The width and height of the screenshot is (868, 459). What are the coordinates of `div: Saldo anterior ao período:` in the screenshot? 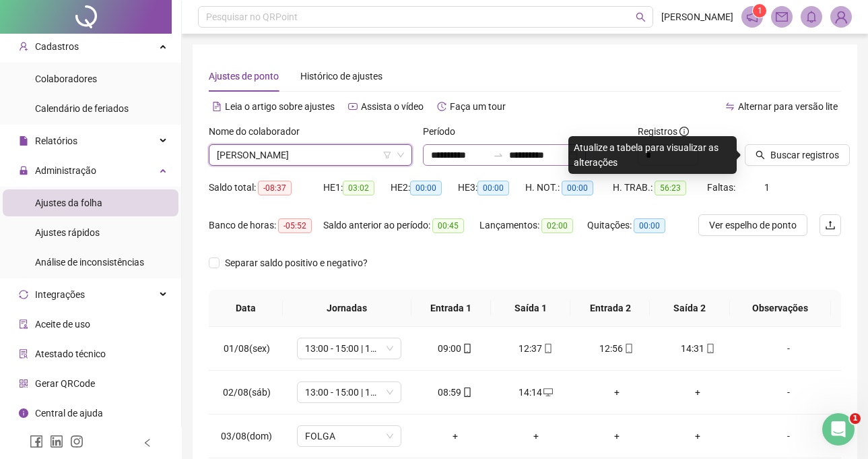 It's located at (401, 225).